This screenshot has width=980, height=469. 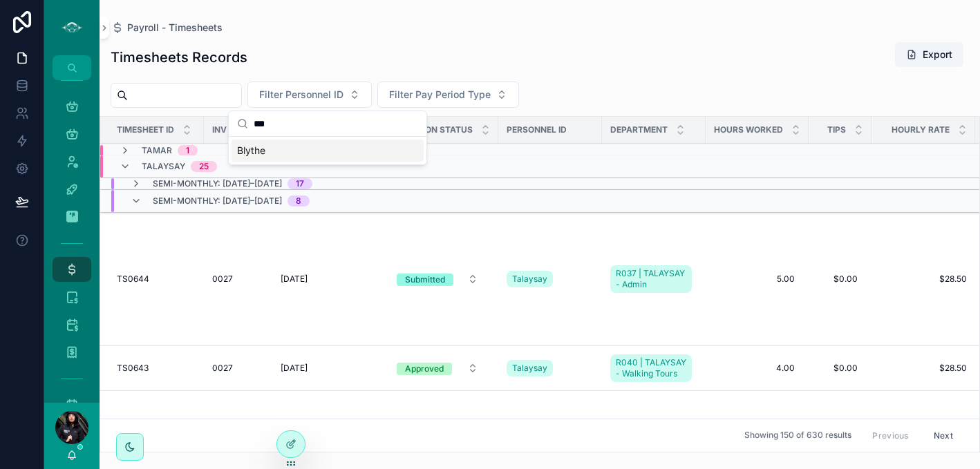 I want to click on a: Payroll - Timesheets, so click(x=167, y=28).